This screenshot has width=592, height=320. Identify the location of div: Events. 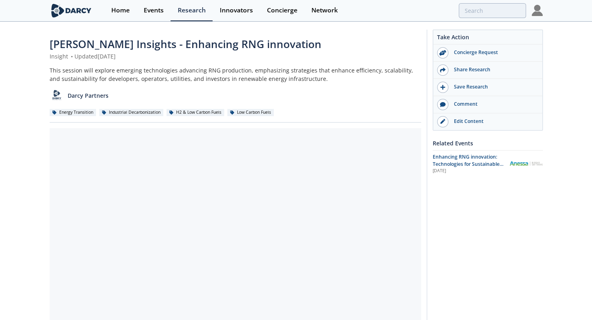
(154, 10).